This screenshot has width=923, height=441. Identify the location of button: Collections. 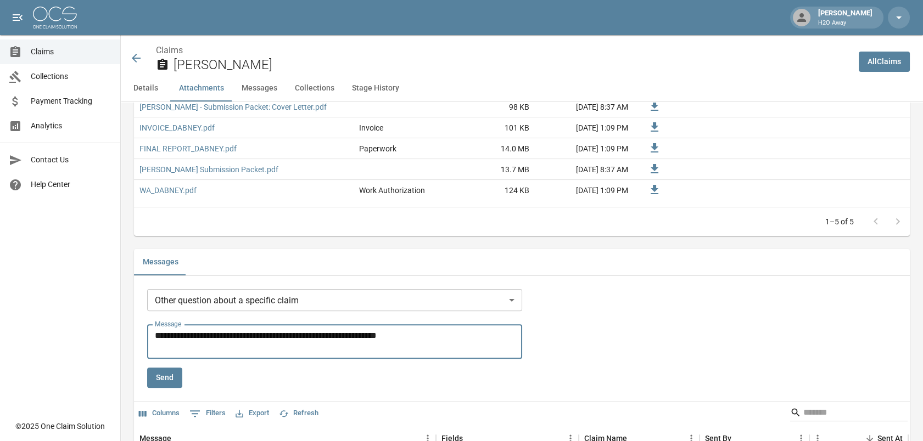
(315, 88).